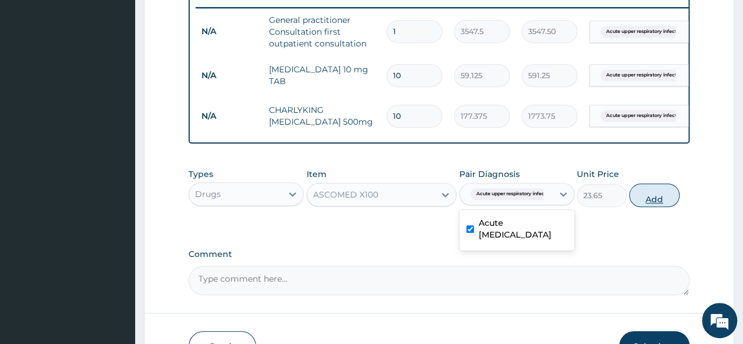 This screenshot has height=344, width=743. What do you see at coordinates (598, 174) in the screenshot?
I see `label: Unit Price` at bounding box center [598, 174].